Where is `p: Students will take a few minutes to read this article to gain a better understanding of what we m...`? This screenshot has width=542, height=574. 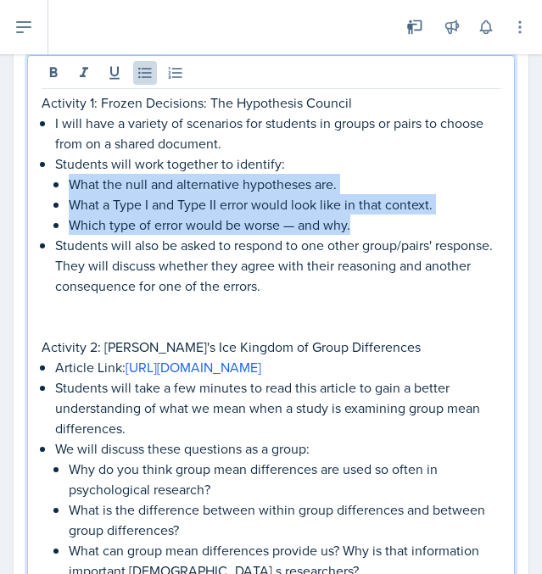
p: Students will take a few minutes to read this article to gain a better understanding of what we m... is located at coordinates (277, 408).